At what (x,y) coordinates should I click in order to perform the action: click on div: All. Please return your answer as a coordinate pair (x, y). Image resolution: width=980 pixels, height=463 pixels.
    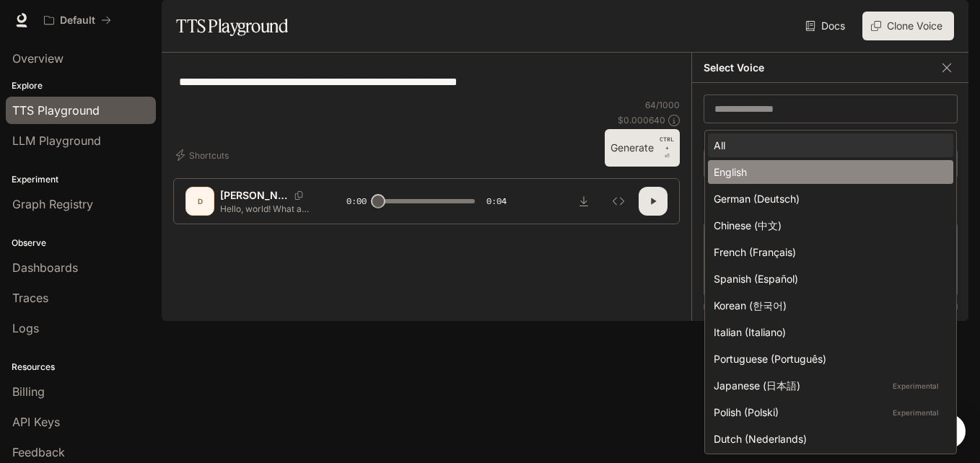
    Looking at the image, I should click on (828, 145).